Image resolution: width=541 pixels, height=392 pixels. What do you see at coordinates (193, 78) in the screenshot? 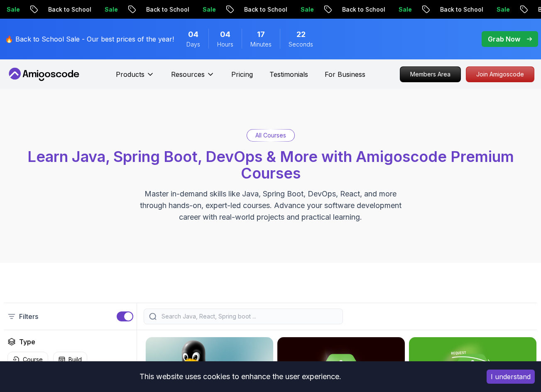
I see `button: Resources` at bounding box center [193, 78].